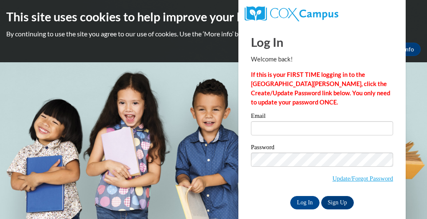 This screenshot has height=219, width=427. Describe the element at coordinates (322, 117) in the screenshot. I see `label: Email` at that location.